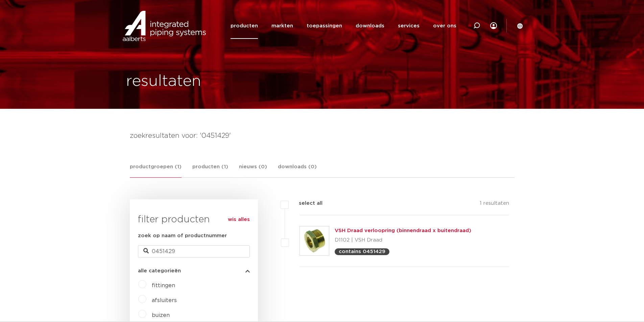 This screenshot has height=322, width=644. Describe the element at coordinates (282, 26) in the screenshot. I see `a: markten` at that location.